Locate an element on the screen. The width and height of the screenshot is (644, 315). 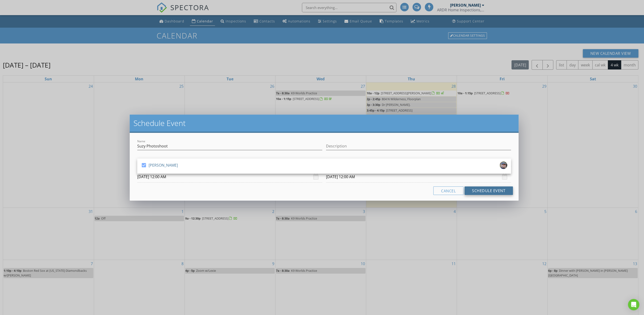
div: Open Intercom Messenger is located at coordinates (634, 304).